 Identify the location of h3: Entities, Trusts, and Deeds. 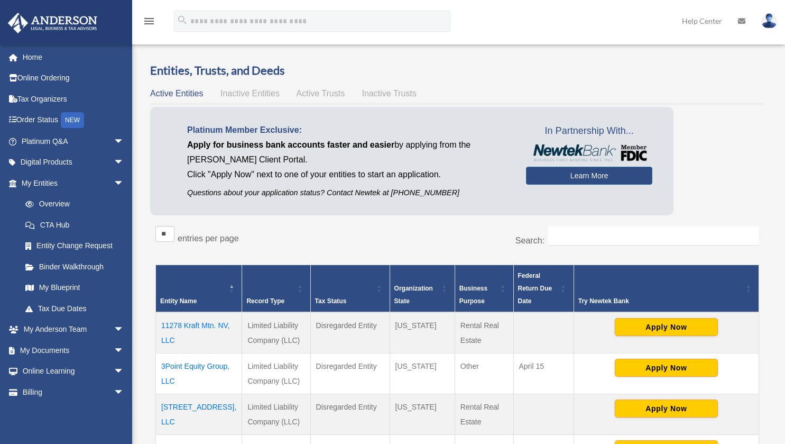
(458, 70).